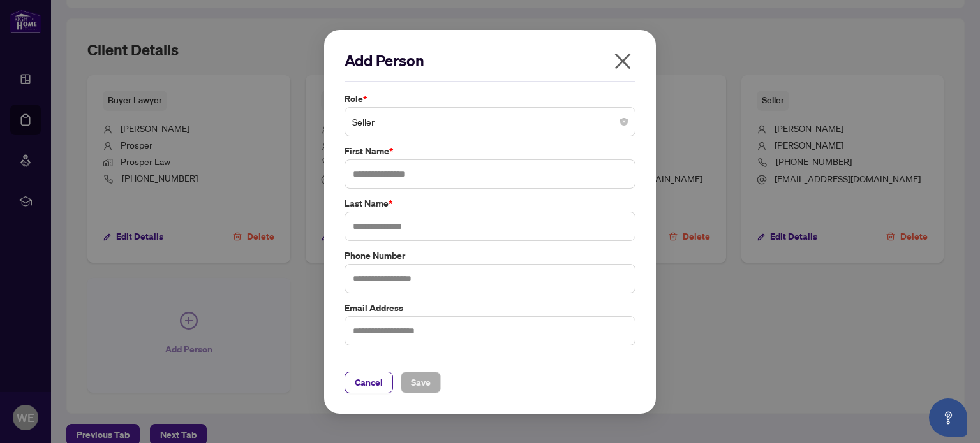 This screenshot has width=980, height=443. What do you see at coordinates (490, 256) in the screenshot?
I see `label: Phone Number` at bounding box center [490, 256].